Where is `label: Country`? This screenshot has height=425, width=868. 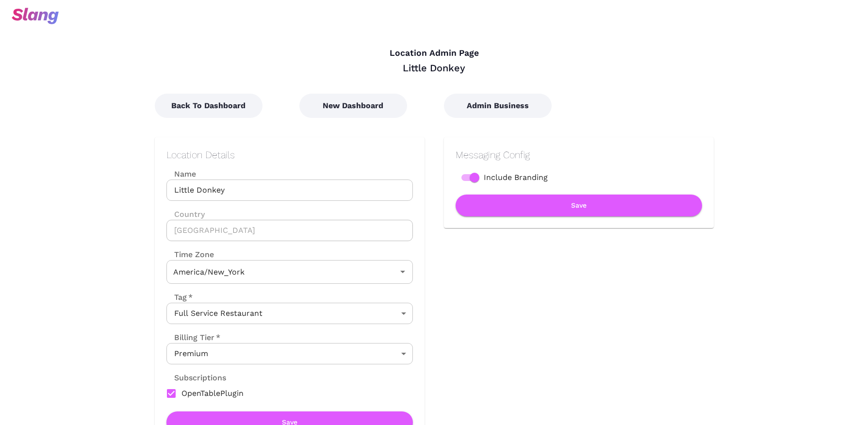
label: Country is located at coordinates (289, 214).